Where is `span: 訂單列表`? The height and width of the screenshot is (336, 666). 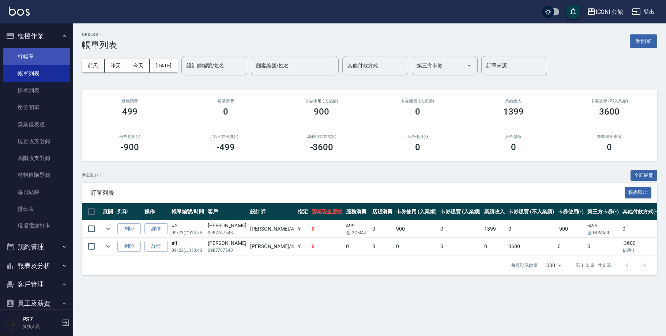
span: 訂單列表 is located at coordinates (358, 193).